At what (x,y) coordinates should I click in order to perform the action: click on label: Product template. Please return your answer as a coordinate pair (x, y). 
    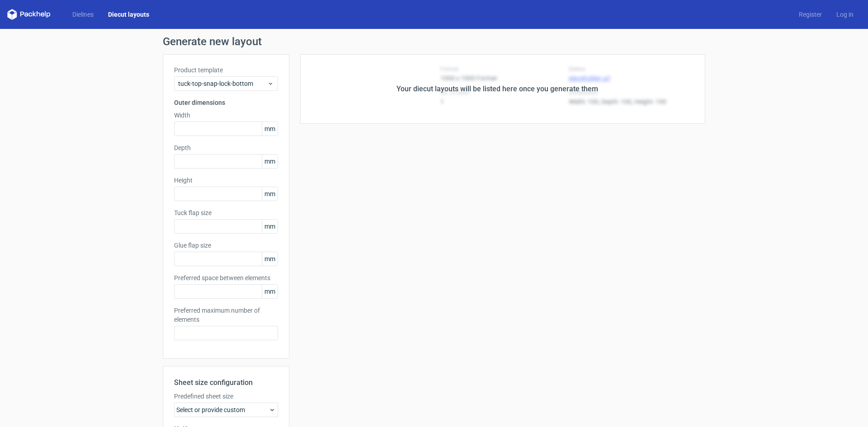
    Looking at the image, I should click on (226, 71).